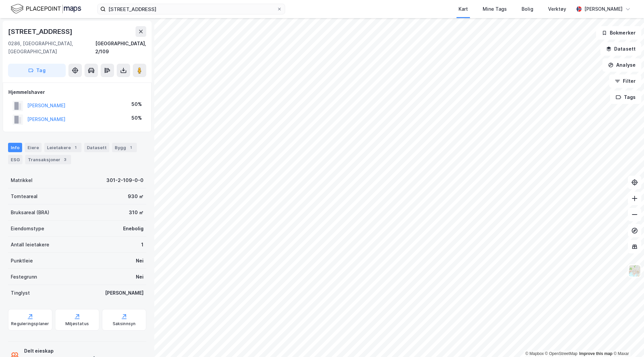 This screenshot has height=357, width=644. I want to click on div: Bolig, so click(527, 9).